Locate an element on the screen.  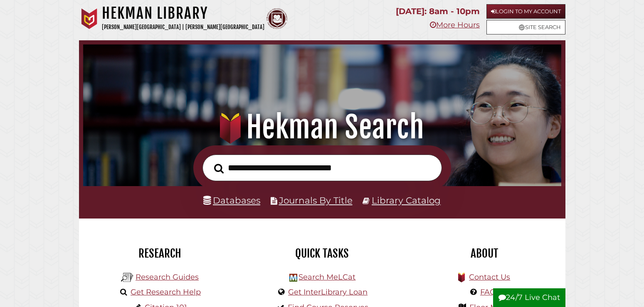
a: Get InterLibrary Loan is located at coordinates (328, 292).